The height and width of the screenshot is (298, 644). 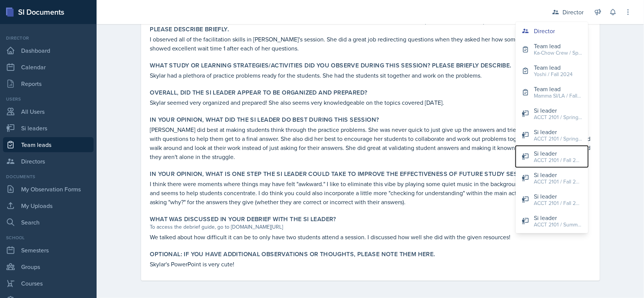 What do you see at coordinates (48, 112) in the screenshot?
I see `a: All Users` at bounding box center [48, 112].